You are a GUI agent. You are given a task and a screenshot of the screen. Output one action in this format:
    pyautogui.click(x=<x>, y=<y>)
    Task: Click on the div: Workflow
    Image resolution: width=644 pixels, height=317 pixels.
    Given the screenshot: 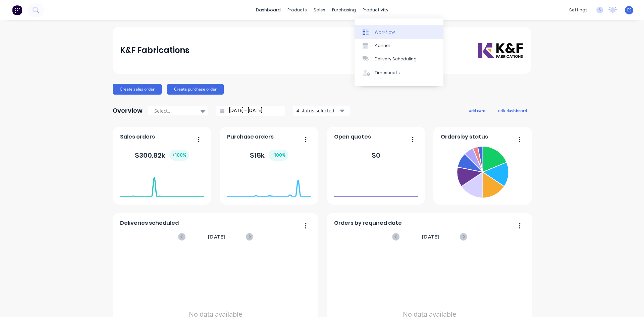 What is the action you would take?
    pyautogui.click(x=385, y=32)
    